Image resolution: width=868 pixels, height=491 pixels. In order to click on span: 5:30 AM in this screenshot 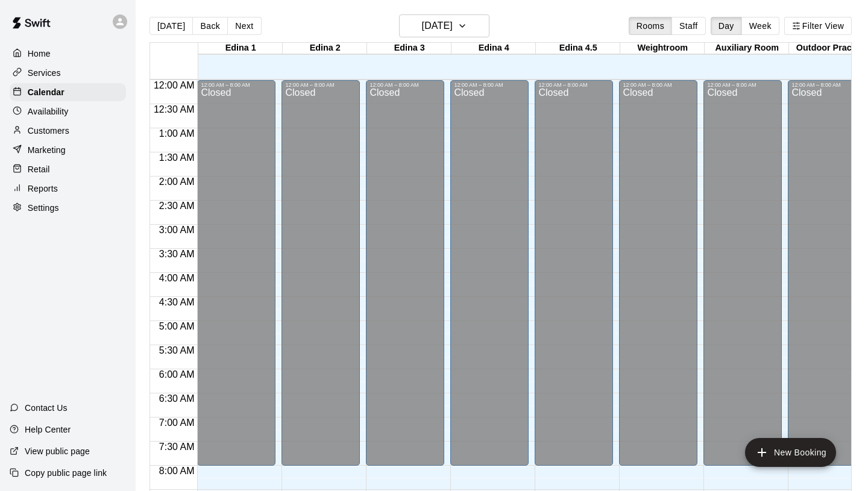, I will do `click(177, 350)`.